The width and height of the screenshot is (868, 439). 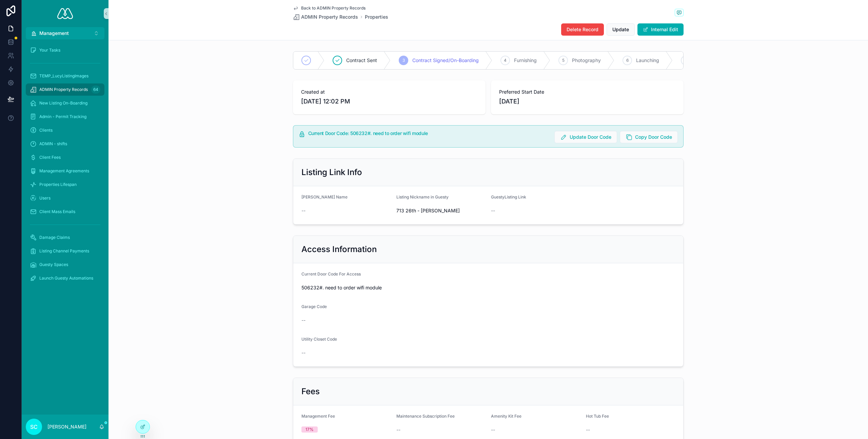 I want to click on a: Damage Claims, so click(x=65, y=237).